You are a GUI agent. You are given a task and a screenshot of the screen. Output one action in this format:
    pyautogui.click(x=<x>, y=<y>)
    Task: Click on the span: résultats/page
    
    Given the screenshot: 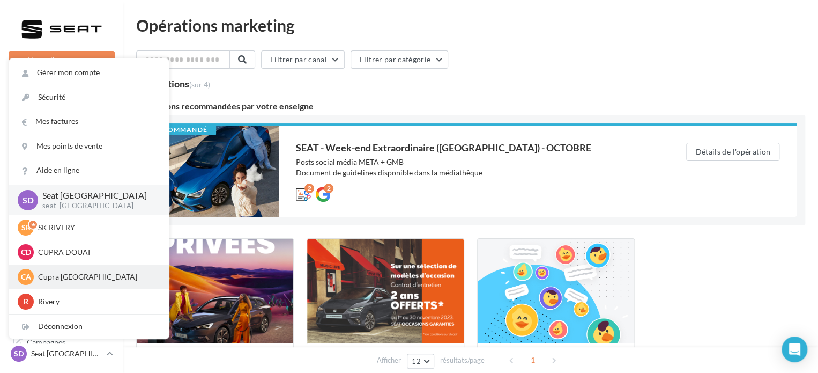 What is the action you would take?
    pyautogui.click(x=462, y=360)
    